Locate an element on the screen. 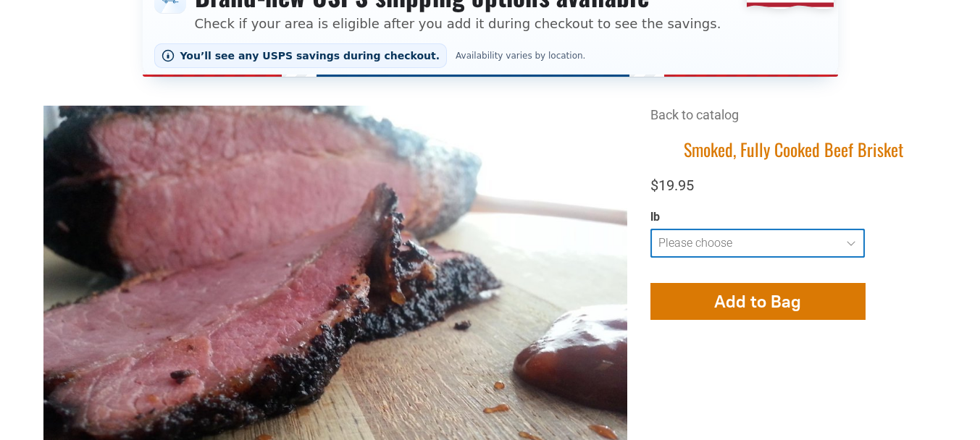  span: $19.95 is located at coordinates (672, 186).